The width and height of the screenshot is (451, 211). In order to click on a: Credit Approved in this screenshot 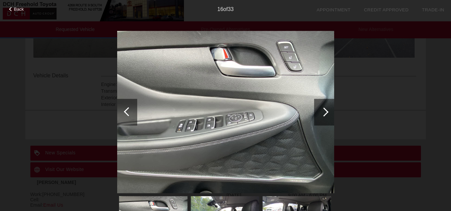, I will do `click(386, 10)`.